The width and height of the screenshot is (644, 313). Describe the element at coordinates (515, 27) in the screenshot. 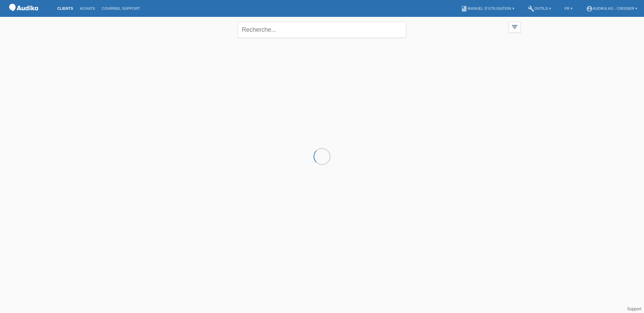

I see `i: filter_list` at that location.